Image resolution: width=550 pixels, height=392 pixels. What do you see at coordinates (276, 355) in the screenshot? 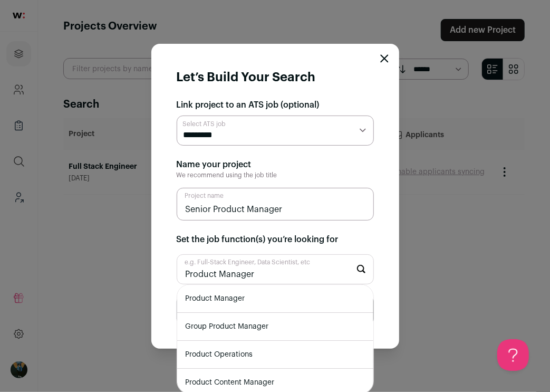
I see `li: Product Operations` at bounding box center [276, 355].